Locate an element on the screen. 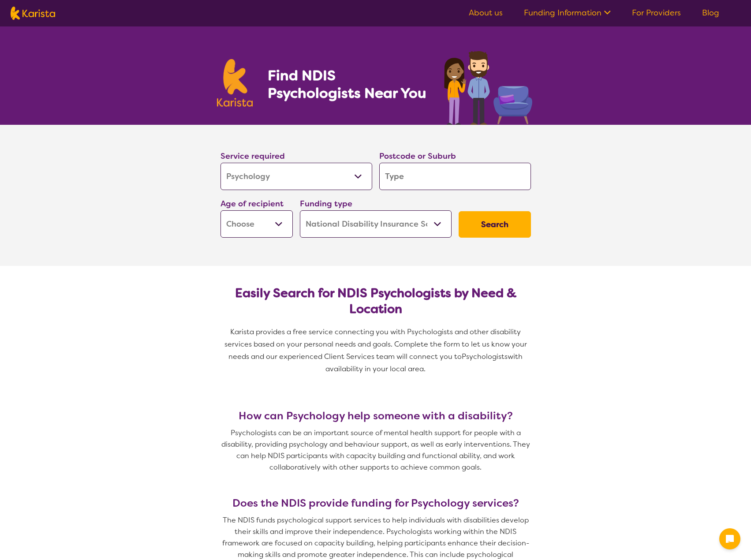 This screenshot has height=560, width=751. p: Psychologists can be an important source of mental health support for people with a disability, p... is located at coordinates (376, 450).